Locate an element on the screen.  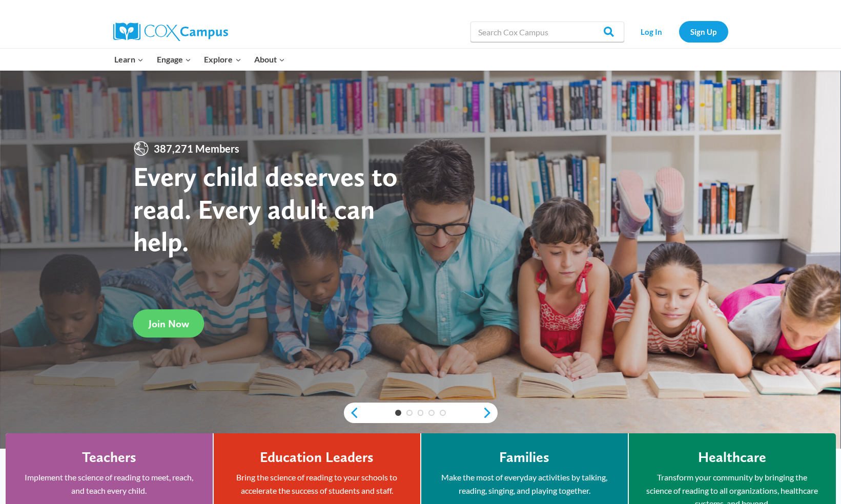
h4: Teachers is located at coordinates (109, 457).